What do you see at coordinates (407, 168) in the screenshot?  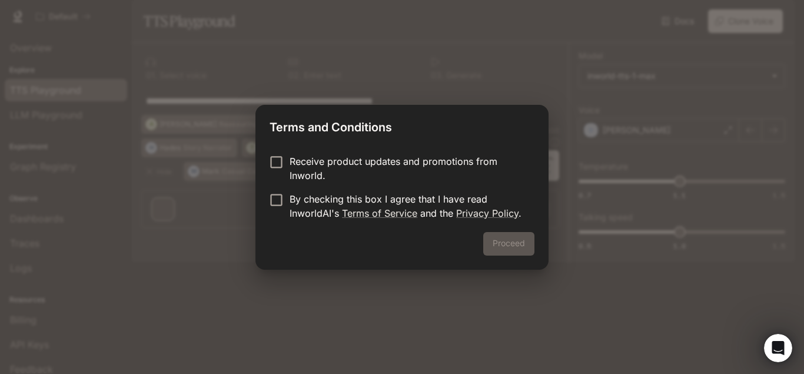 I see `p: Receive product updates and promotions from Inworld.` at bounding box center [407, 168].